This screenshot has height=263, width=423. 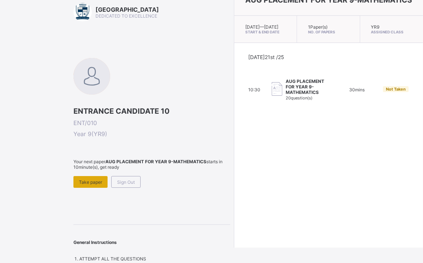 I want to click on span: 20 question(s), so click(x=299, y=98).